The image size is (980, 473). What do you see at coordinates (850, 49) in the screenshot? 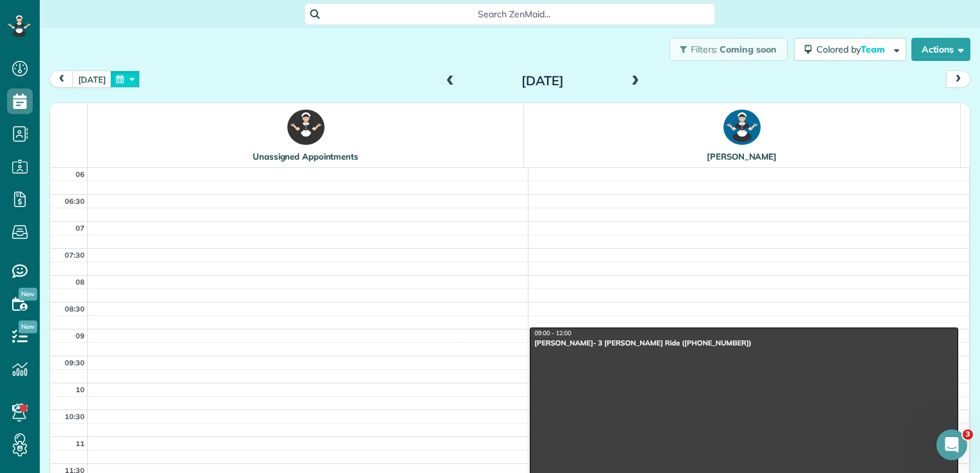
I see `button: Colored byTeam` at bounding box center [850, 49].